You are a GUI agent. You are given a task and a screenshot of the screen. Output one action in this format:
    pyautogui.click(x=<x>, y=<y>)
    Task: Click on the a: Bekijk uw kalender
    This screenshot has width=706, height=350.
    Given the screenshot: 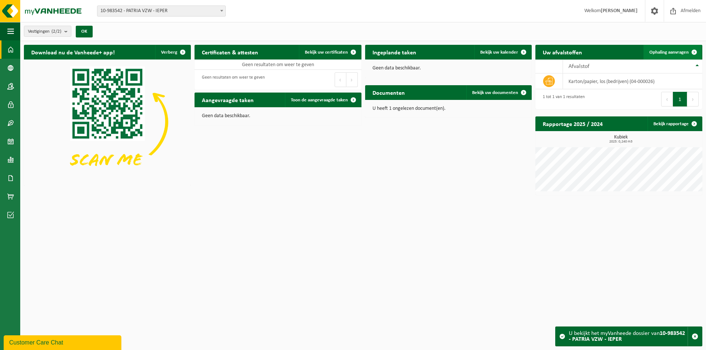 What is the action you would take?
    pyautogui.click(x=502, y=52)
    